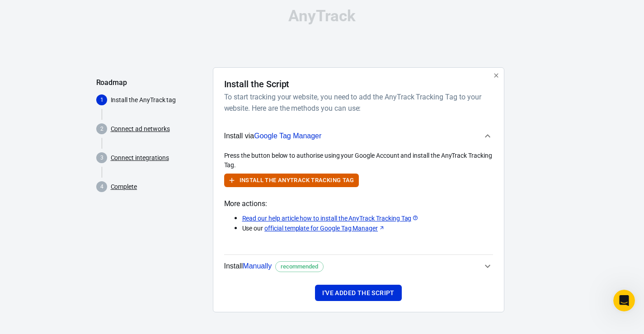 The width and height of the screenshot is (644, 334). What do you see at coordinates (151, 83) in the screenshot?
I see `h5: Roadmap` at bounding box center [151, 83].